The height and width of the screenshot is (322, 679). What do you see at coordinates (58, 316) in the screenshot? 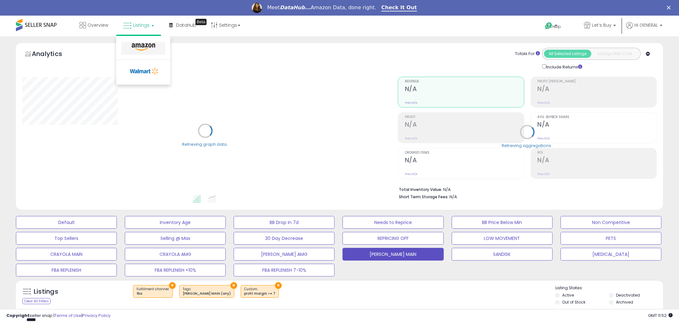
I see `div: seller snap | |` at bounding box center [58, 316].